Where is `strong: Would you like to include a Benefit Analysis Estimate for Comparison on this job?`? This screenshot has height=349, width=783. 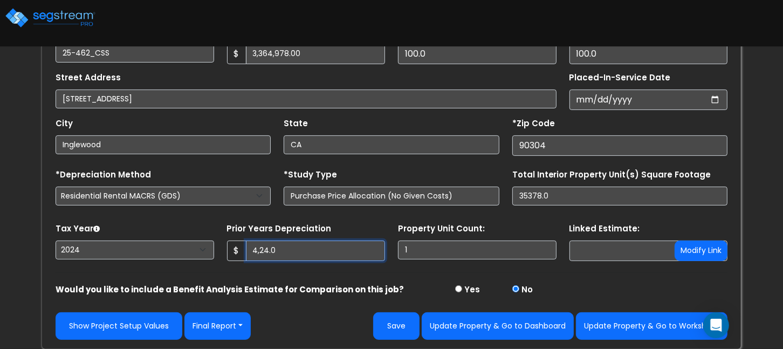
strong: Would you like to include a Benefit Analysis Estimate for Comparison on this job? is located at coordinates (230, 289).